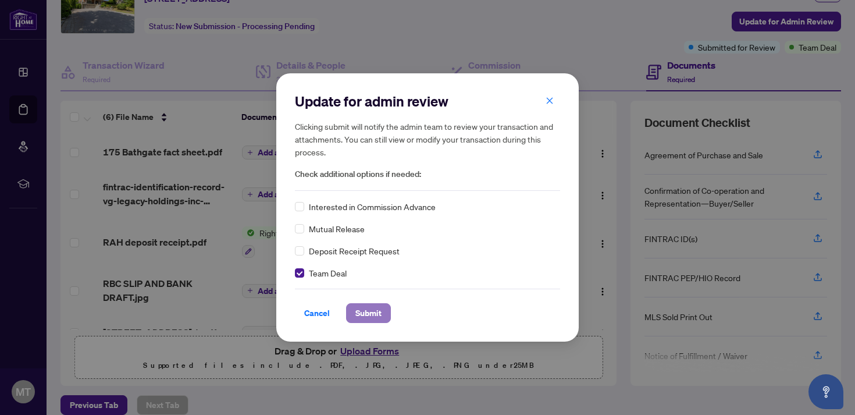  Describe the element at coordinates (368, 313) in the screenshot. I see `button: Submit` at that location.